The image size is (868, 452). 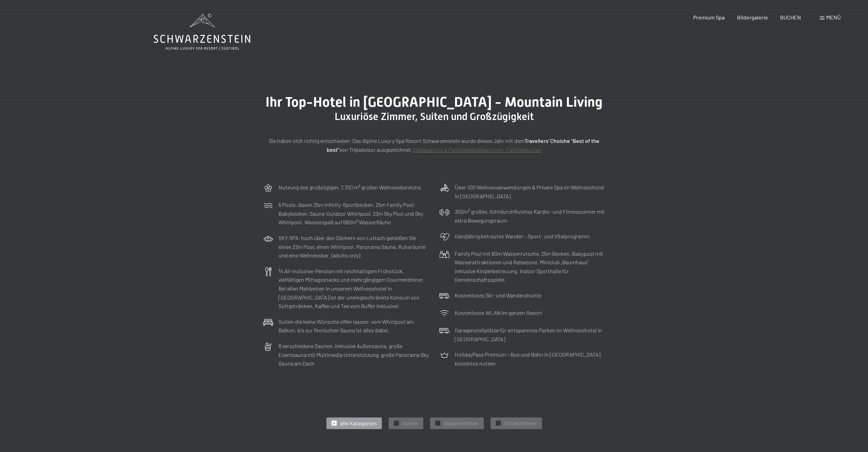 What do you see at coordinates (477, 150) in the screenshot?
I see `a: Kinderpreise & Familienkonbinationen- Familiensuiten` at bounding box center [477, 150].